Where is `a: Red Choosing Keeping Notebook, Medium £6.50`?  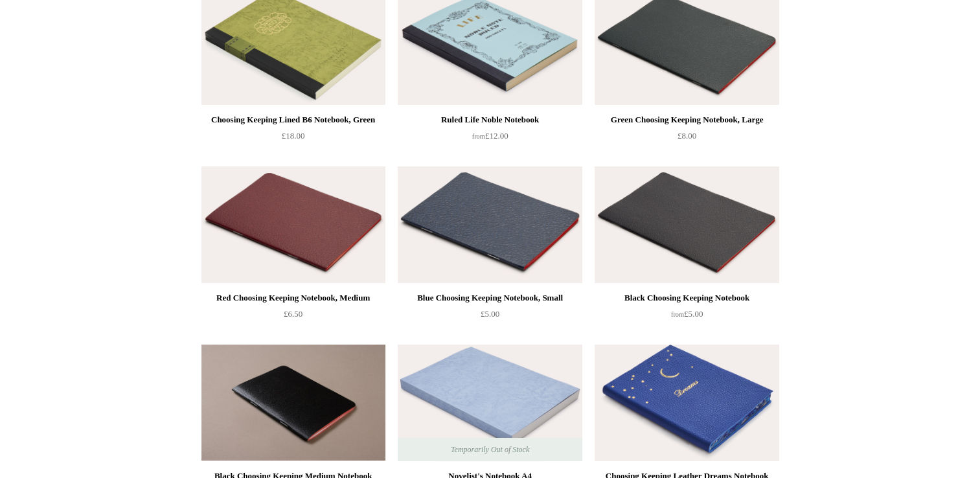
a: Red Choosing Keeping Notebook, Medium £6.50 is located at coordinates (293, 316).